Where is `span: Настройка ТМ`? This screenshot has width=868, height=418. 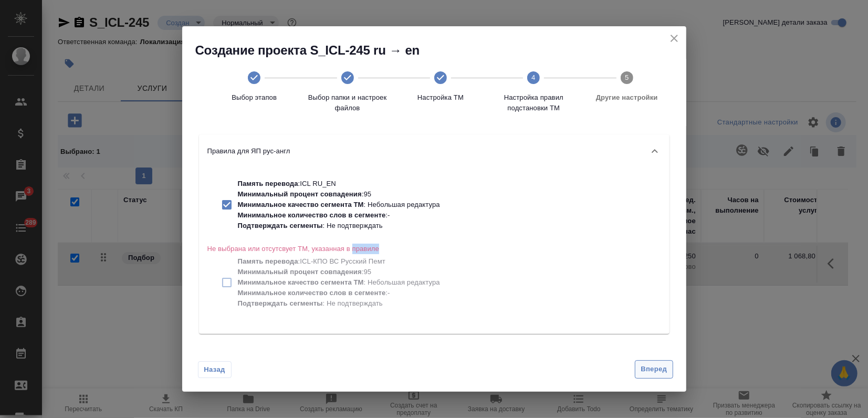 span: Настройка ТМ is located at coordinates (440, 98).